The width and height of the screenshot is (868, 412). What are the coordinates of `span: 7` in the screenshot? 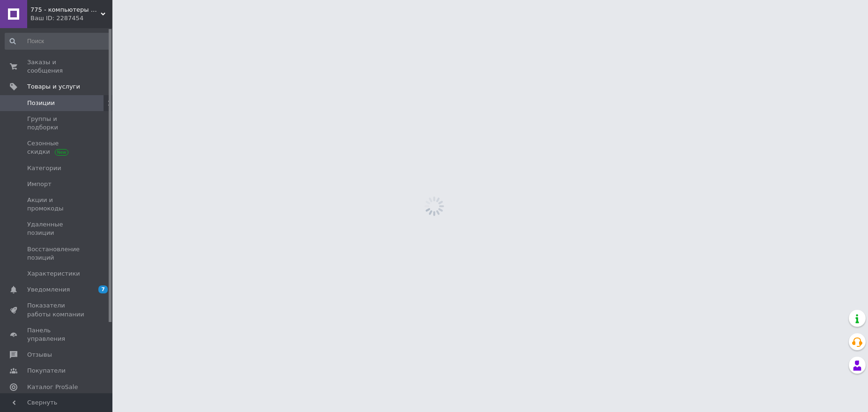 It's located at (103, 289).